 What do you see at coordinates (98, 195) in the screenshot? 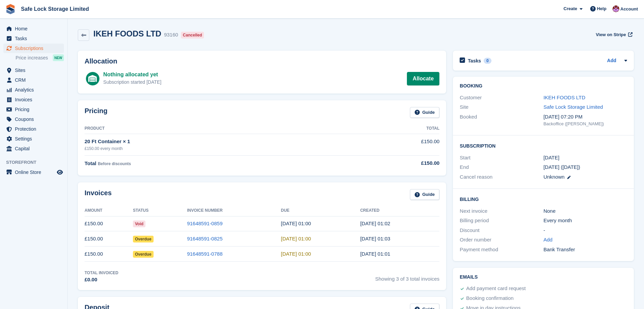
I see `h2: Invoices` at bounding box center [98, 195].